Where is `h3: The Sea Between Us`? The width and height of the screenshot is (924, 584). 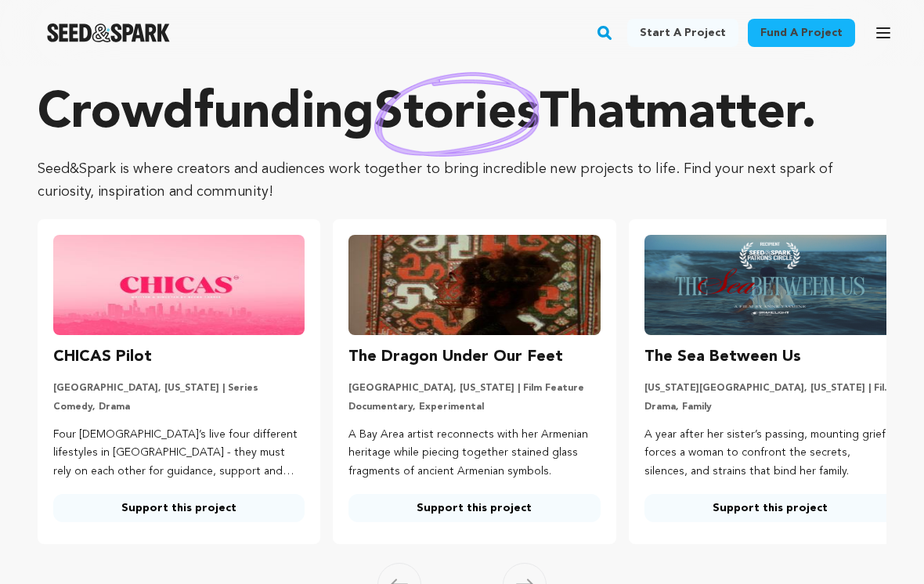 h3: The Sea Between Us is located at coordinates (724, 357).